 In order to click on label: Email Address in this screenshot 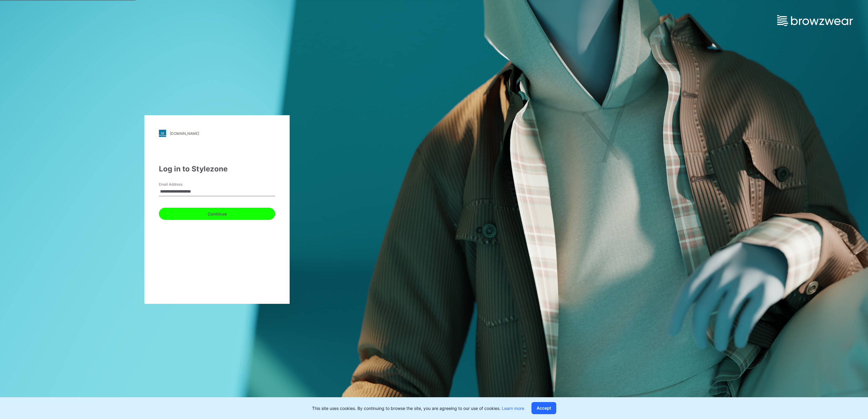, I will do `click(180, 184)`.